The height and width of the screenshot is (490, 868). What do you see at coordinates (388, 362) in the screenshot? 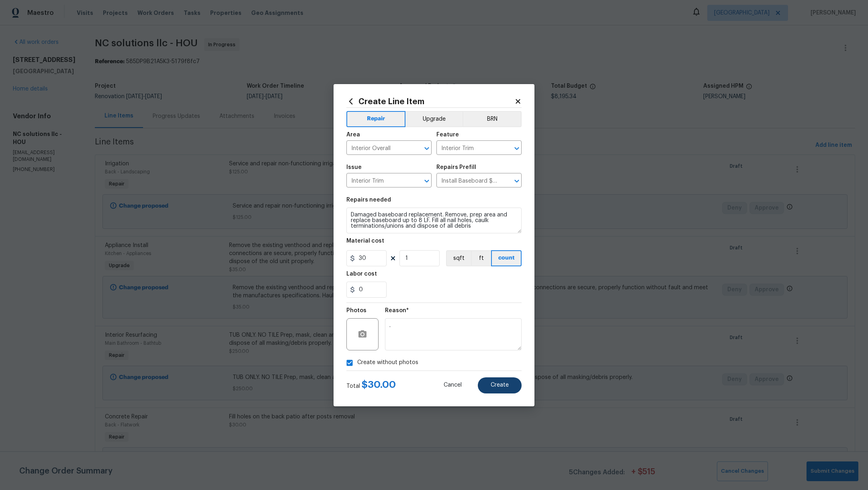
I see `span: Create without photos` at bounding box center [388, 362].